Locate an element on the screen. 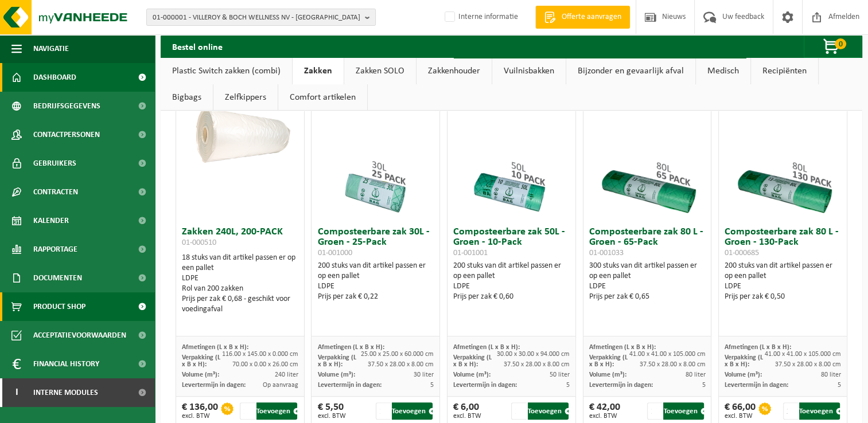  h3: Composteerbare zak 80 L - Groen - 65-Pack is located at coordinates (647, 242).